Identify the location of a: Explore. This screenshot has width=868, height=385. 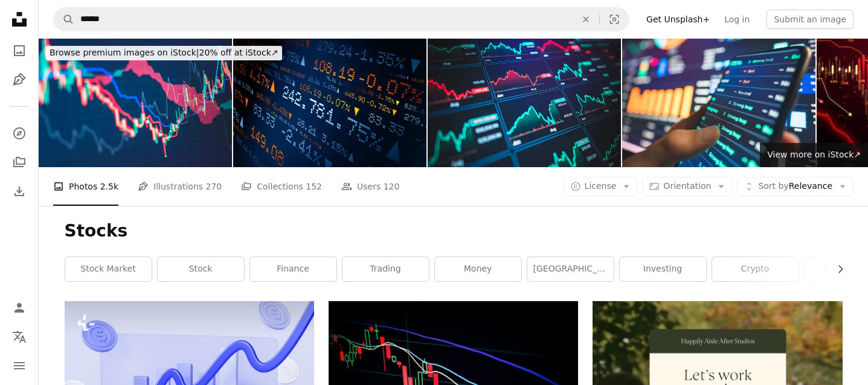
(20, 134).